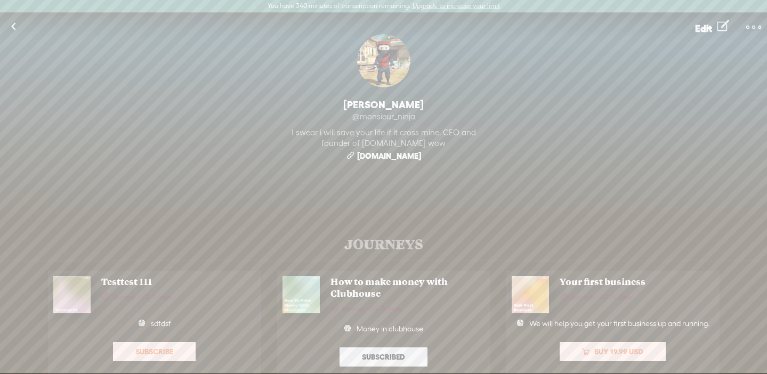  What do you see at coordinates (395, 288) in the screenshot?
I see `span: How to make money with Clubhouse` at bounding box center [395, 288].